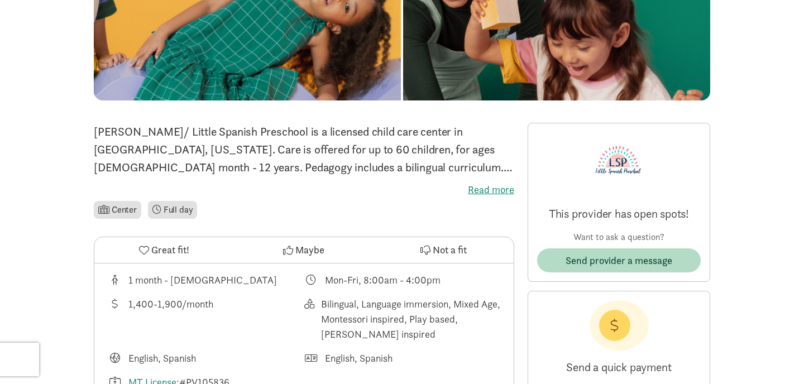  What do you see at coordinates (117, 210) in the screenshot?
I see `li: Center` at bounding box center [117, 210].